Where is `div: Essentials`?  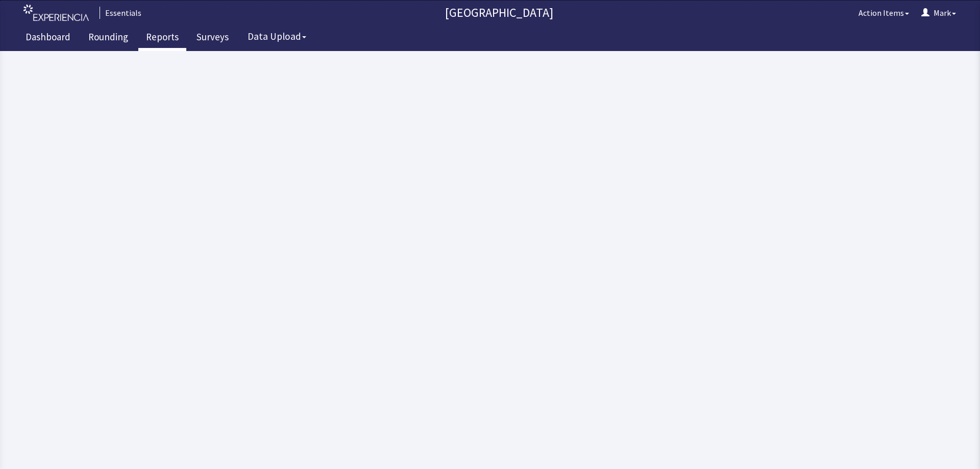
div: Essentials is located at coordinates (121, 13).